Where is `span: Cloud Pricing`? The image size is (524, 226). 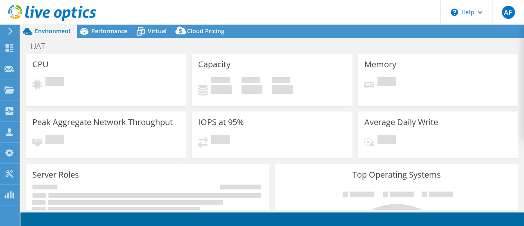 span: Cloud Pricing is located at coordinates (205, 31).